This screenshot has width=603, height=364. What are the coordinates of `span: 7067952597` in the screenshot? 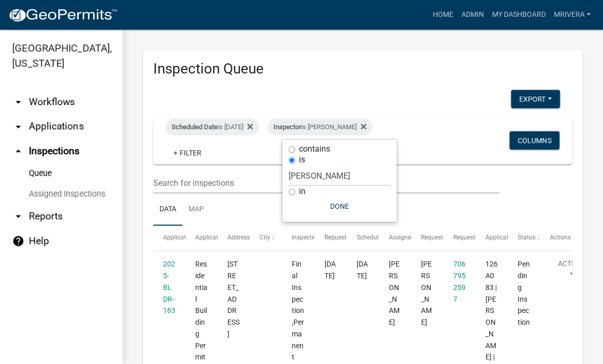 It's located at (459, 281).